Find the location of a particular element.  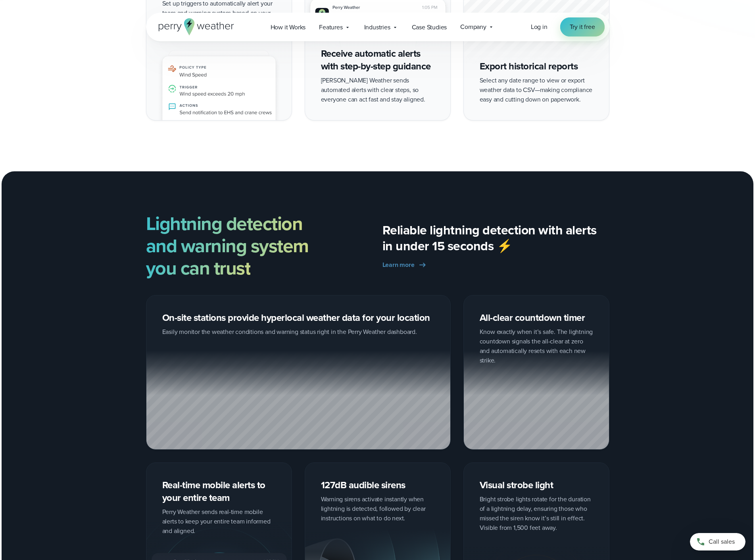

a: Log in is located at coordinates (539, 27).